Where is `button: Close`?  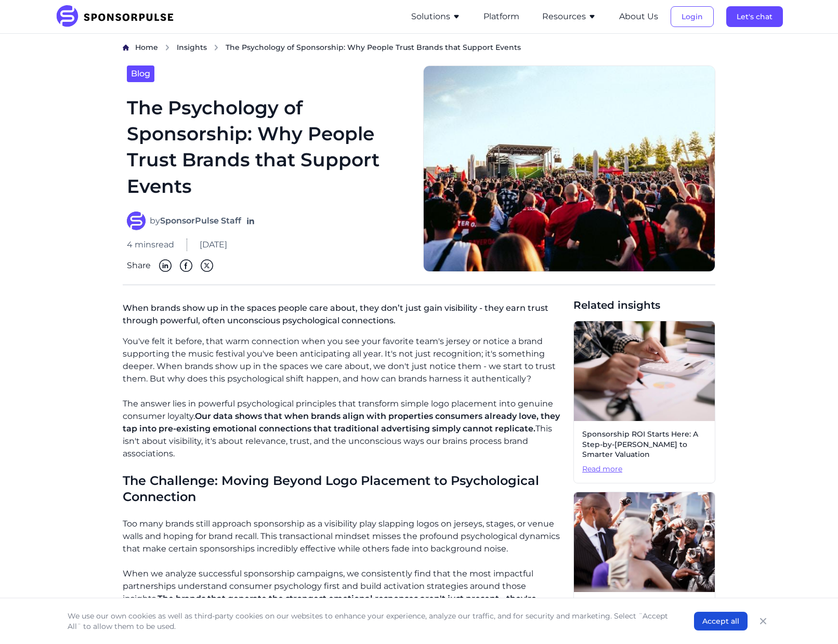
button: Close is located at coordinates (764, 621).